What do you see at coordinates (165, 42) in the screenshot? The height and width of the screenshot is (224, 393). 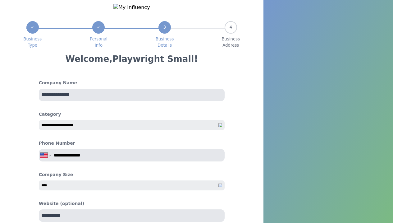 I see `span: Business Details` at bounding box center [165, 42].